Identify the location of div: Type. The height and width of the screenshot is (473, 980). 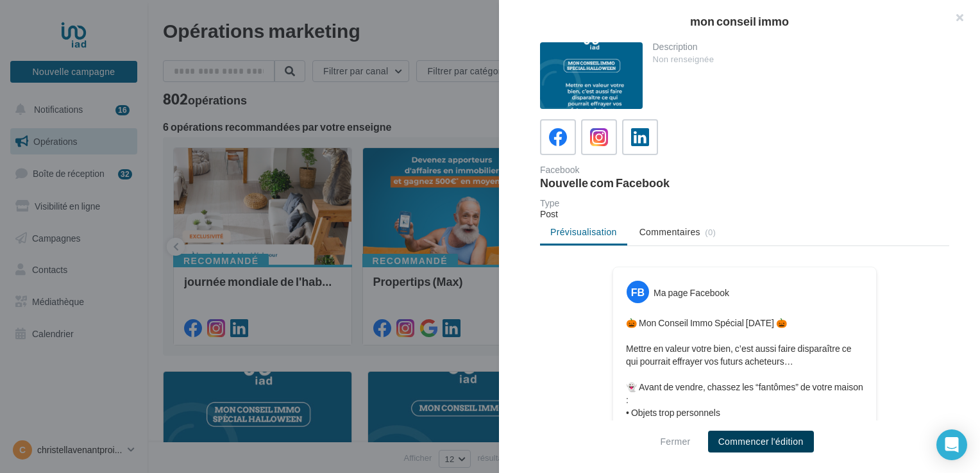
(744, 203).